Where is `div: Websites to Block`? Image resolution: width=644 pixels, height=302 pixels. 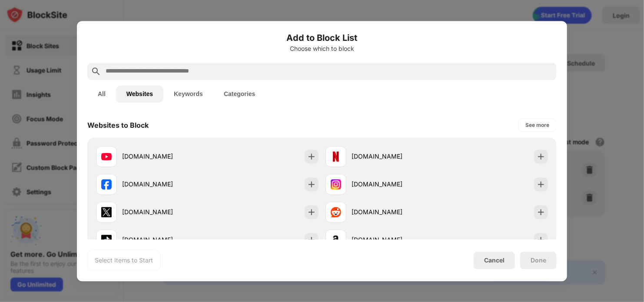
div: Websites to Block is located at coordinates (118, 125).